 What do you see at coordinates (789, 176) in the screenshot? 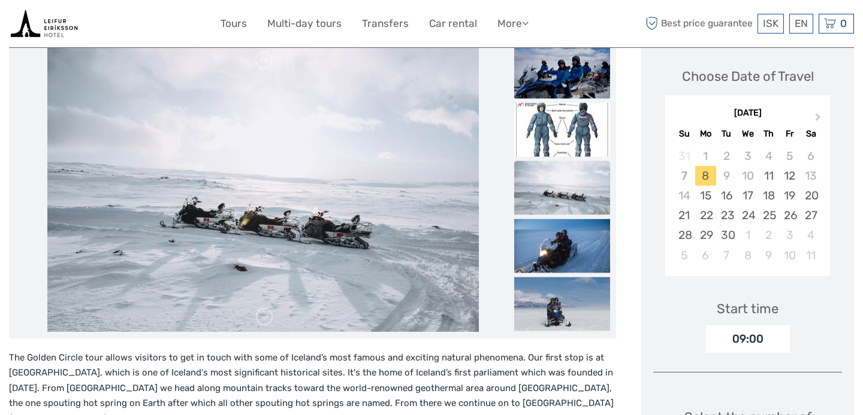
I see `div: Choose Friday, September 12th, 2025` at bounding box center [789, 176].